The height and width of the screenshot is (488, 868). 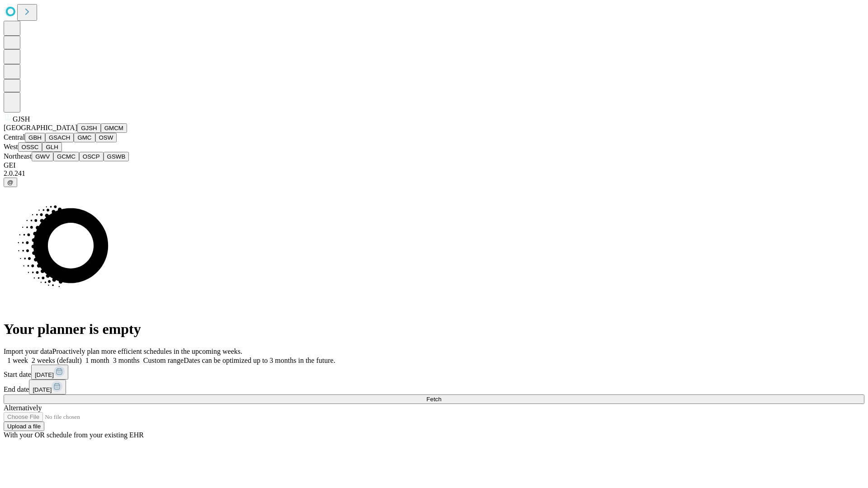 What do you see at coordinates (126, 360) in the screenshot?
I see `span: 3 months` at bounding box center [126, 360].